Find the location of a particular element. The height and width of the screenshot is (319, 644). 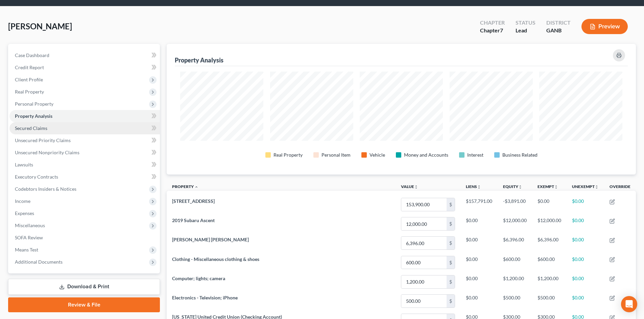

span: Miscellaneous is located at coordinates (30, 225).